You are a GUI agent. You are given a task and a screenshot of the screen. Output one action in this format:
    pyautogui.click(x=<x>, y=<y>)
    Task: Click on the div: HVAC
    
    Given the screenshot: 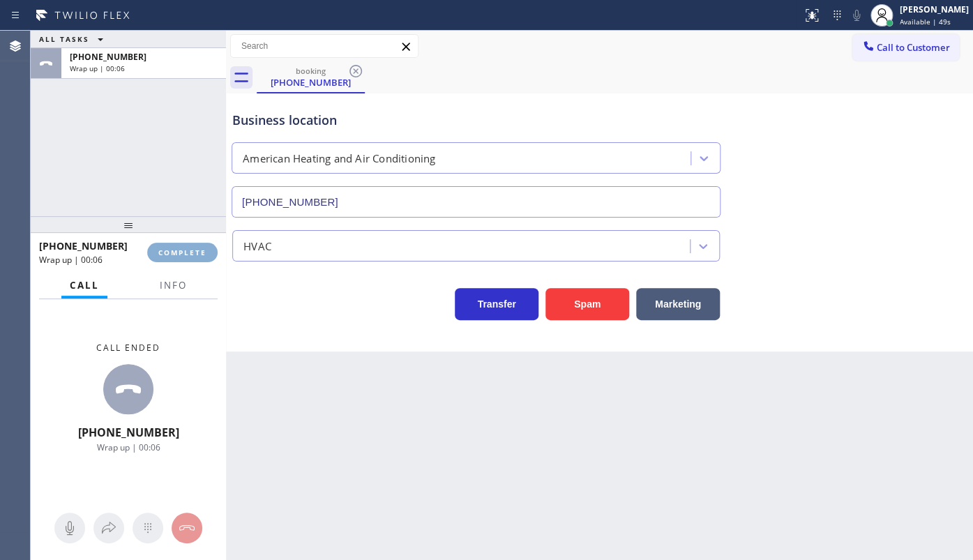 What is the action you would take?
    pyautogui.click(x=257, y=245)
    